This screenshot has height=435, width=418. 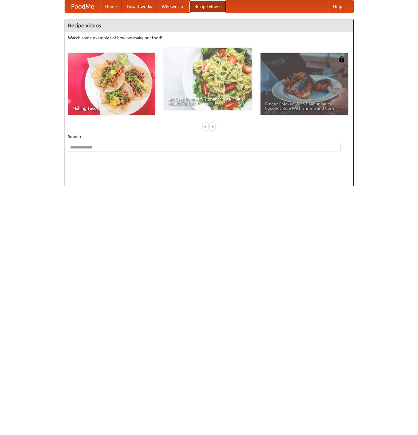 What do you see at coordinates (341, 59) in the screenshot?
I see `img: 483408.png` at bounding box center [341, 59].